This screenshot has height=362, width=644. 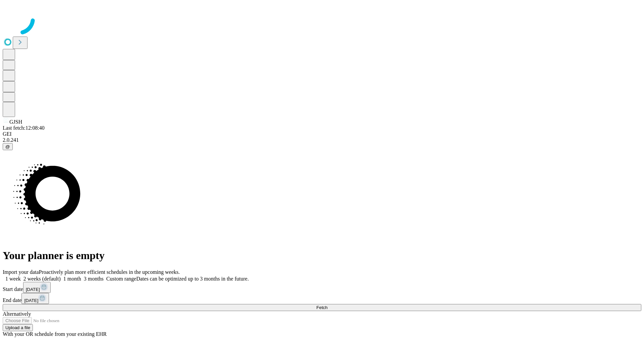 What do you see at coordinates (322, 307) in the screenshot?
I see `button: Fetch` at bounding box center [322, 307].